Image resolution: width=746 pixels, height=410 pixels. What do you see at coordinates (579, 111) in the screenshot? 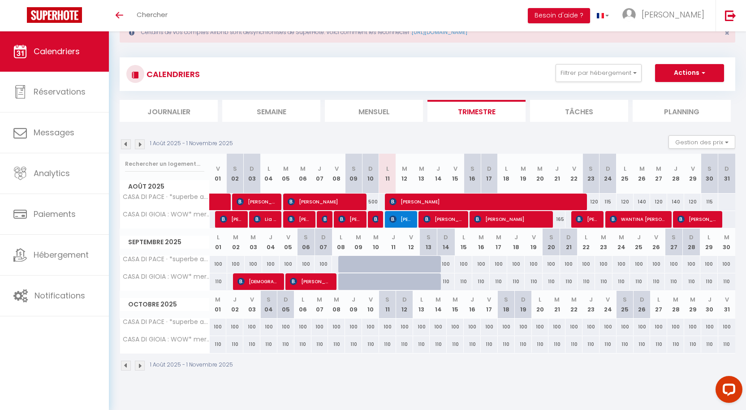
I see `li: Tâches` at bounding box center [579, 111].